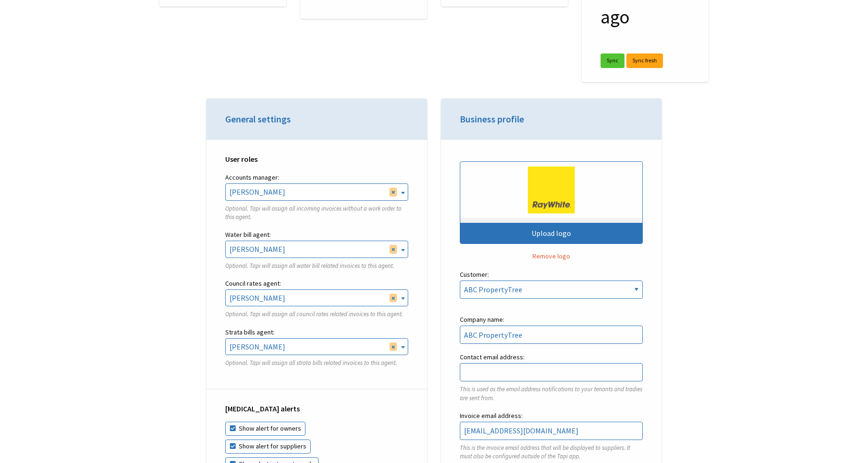 This screenshot has width=868, height=463. I want to click on button: Remove logo, so click(551, 256).